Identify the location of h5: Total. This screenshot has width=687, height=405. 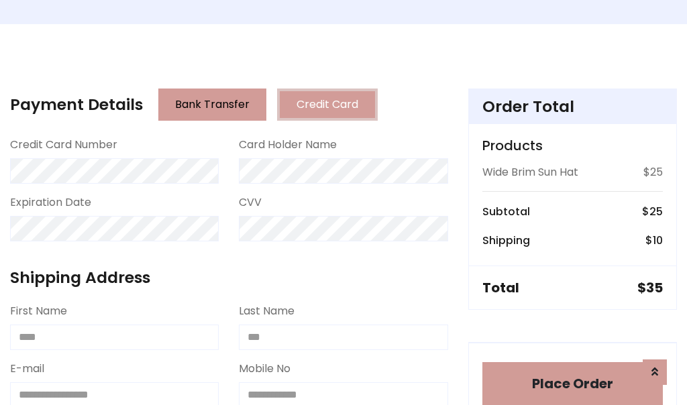
(500, 288).